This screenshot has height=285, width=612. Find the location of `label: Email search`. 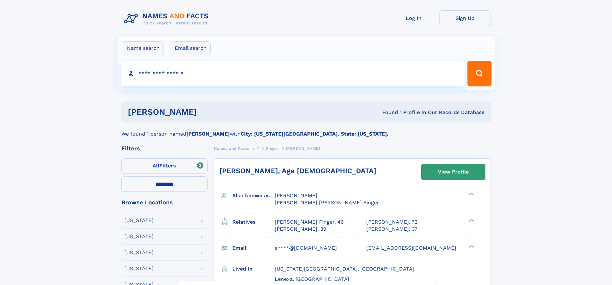

label: Email search is located at coordinates (191, 48).